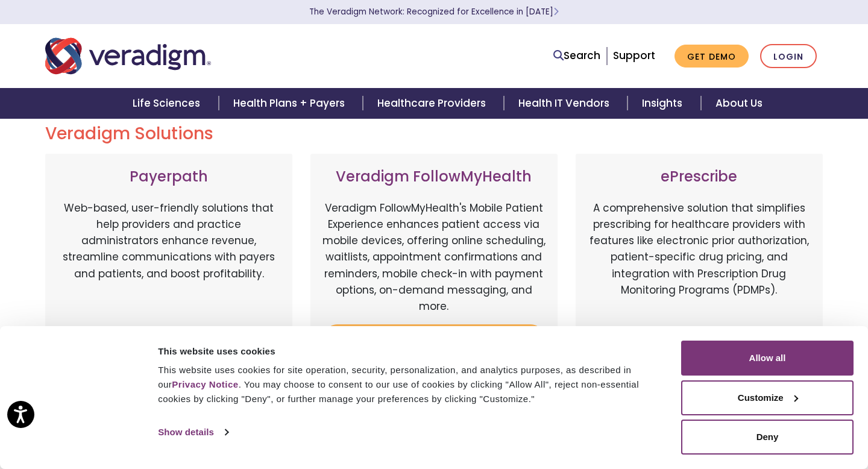  Describe the element at coordinates (712, 56) in the screenshot. I see `a: Get Demo` at that location.